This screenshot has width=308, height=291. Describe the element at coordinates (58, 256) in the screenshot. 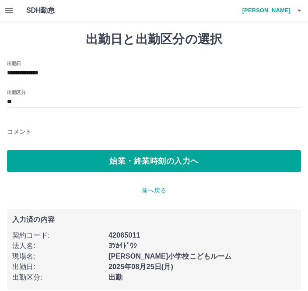

I see `p: 現場名 :` at that location.